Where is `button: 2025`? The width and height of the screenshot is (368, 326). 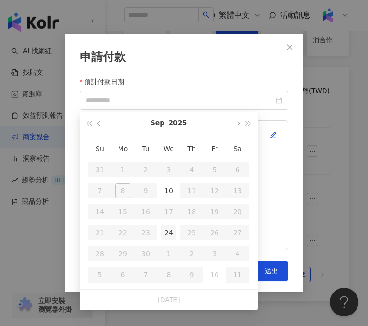
button: 2025 is located at coordinates (177, 123).